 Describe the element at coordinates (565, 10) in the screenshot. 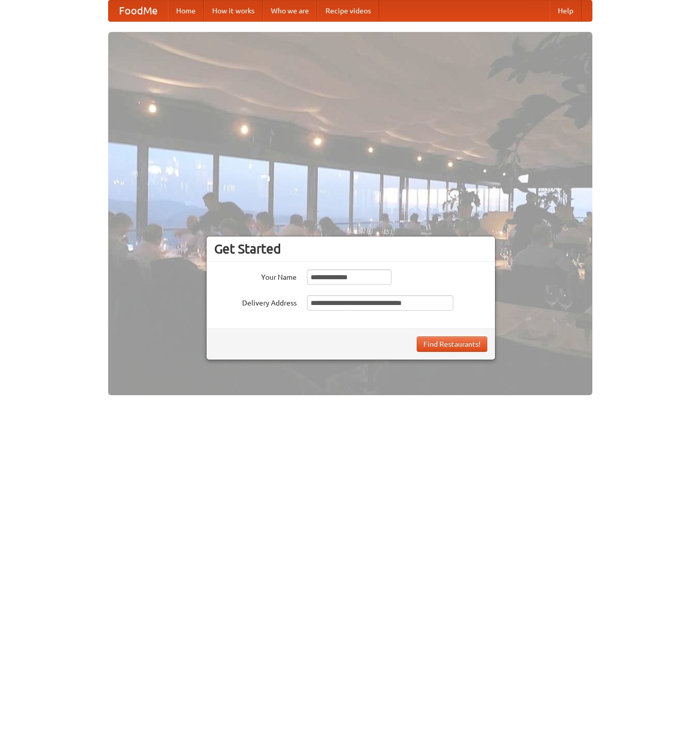

I see `a: Help` at that location.